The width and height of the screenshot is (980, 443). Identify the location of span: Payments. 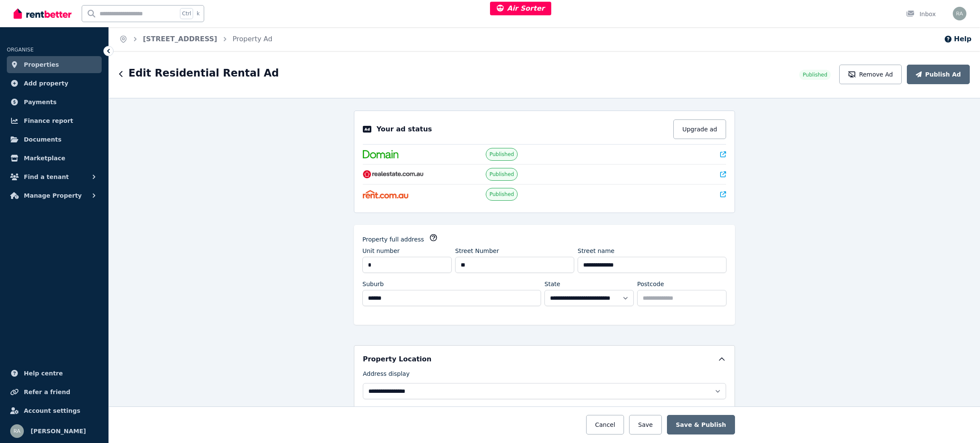
(40, 102).